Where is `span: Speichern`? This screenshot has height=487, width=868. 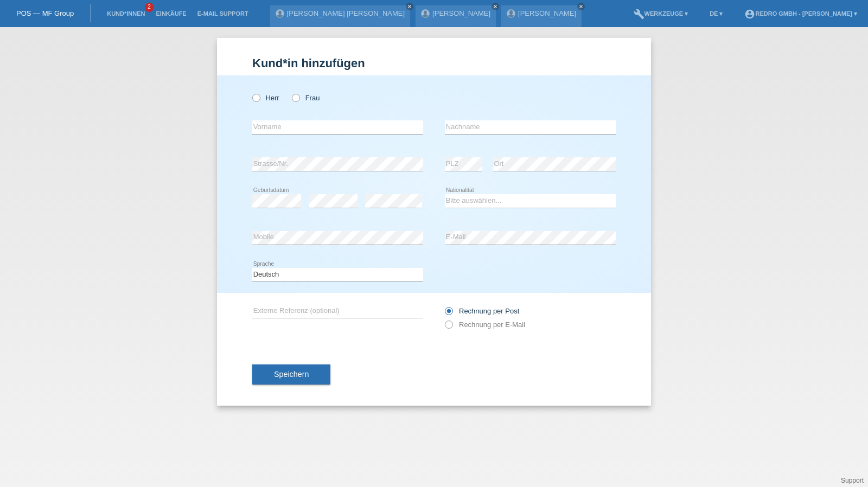 span: Speichern is located at coordinates (291, 374).